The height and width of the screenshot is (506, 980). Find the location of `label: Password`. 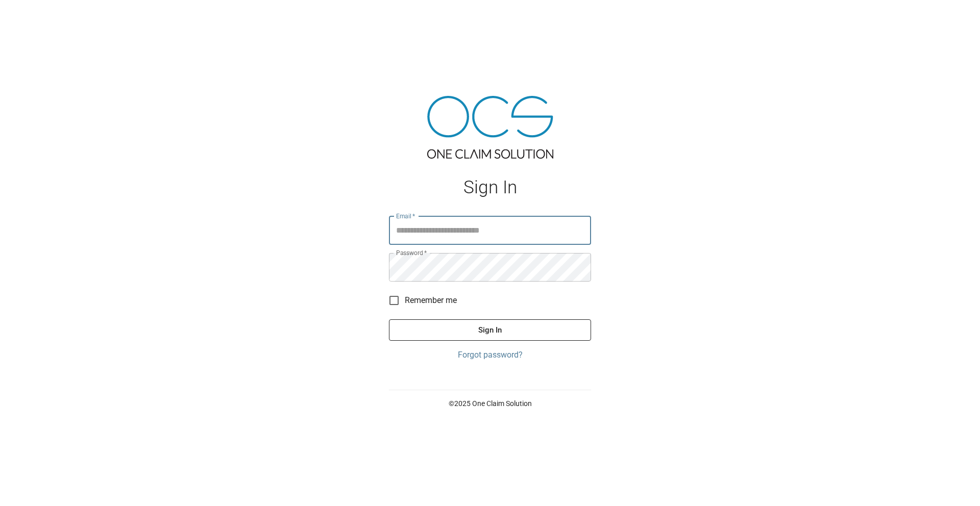

label: Password is located at coordinates (412, 253).